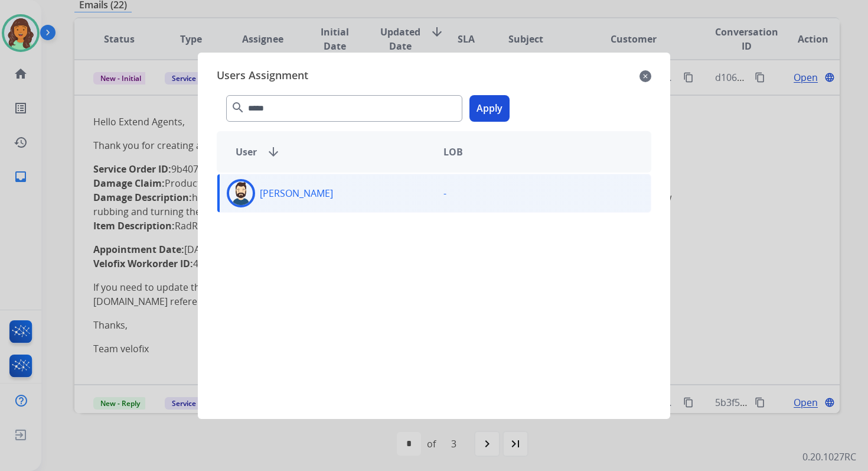  Describe the element at coordinates (238, 107) in the screenshot. I see `mat-icon: search` at that location.